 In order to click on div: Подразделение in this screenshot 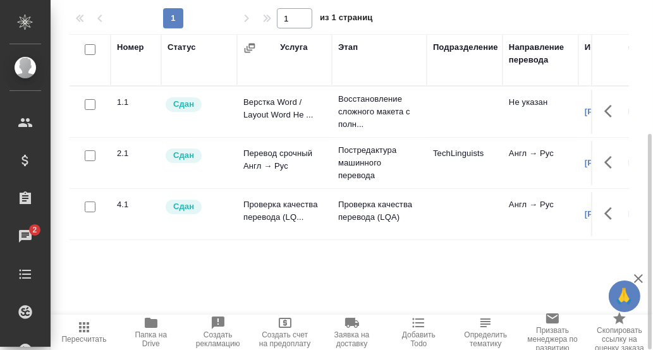, I will do `click(465, 47)`.